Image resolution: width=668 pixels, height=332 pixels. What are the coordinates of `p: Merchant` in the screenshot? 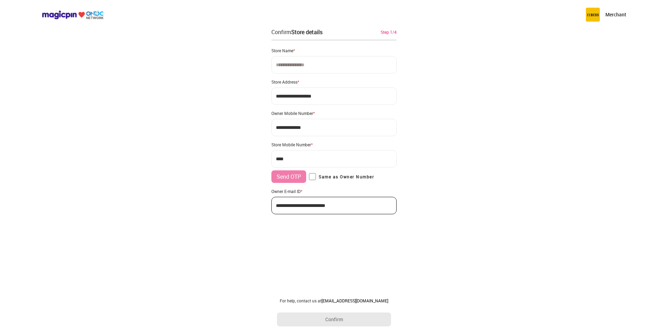 It's located at (616, 15).